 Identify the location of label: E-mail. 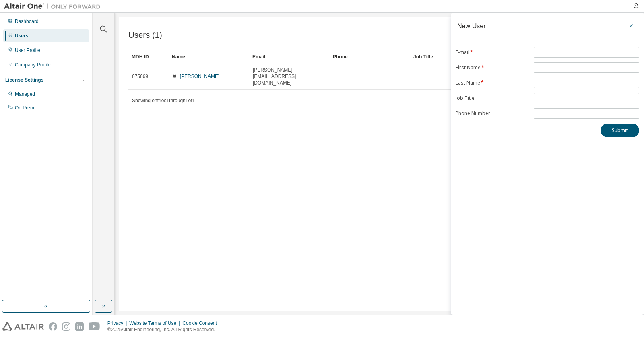
(492, 52).